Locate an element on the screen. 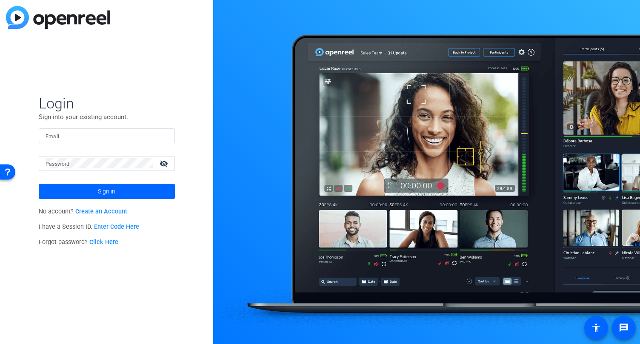 This screenshot has height=344, width=640. span: No account? is located at coordinates (83, 211).